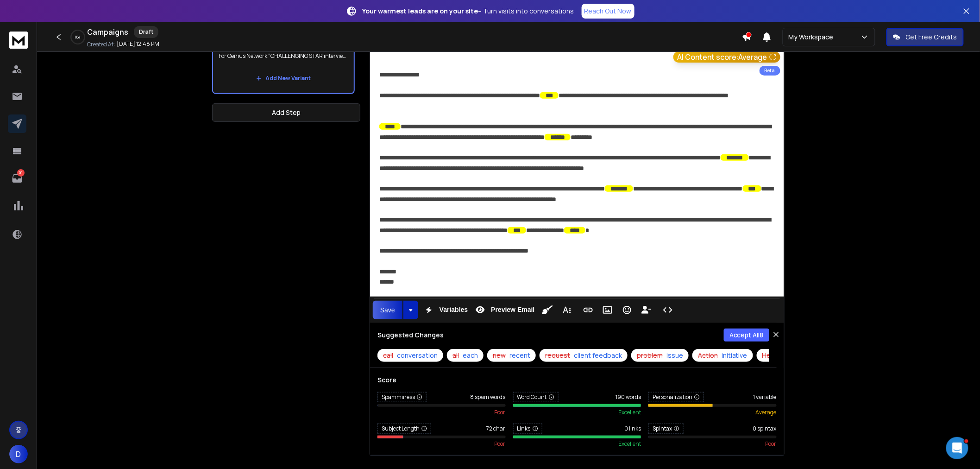  Describe the element at coordinates (765, 429) in the screenshot. I see `span: 0 spintax` at that location.